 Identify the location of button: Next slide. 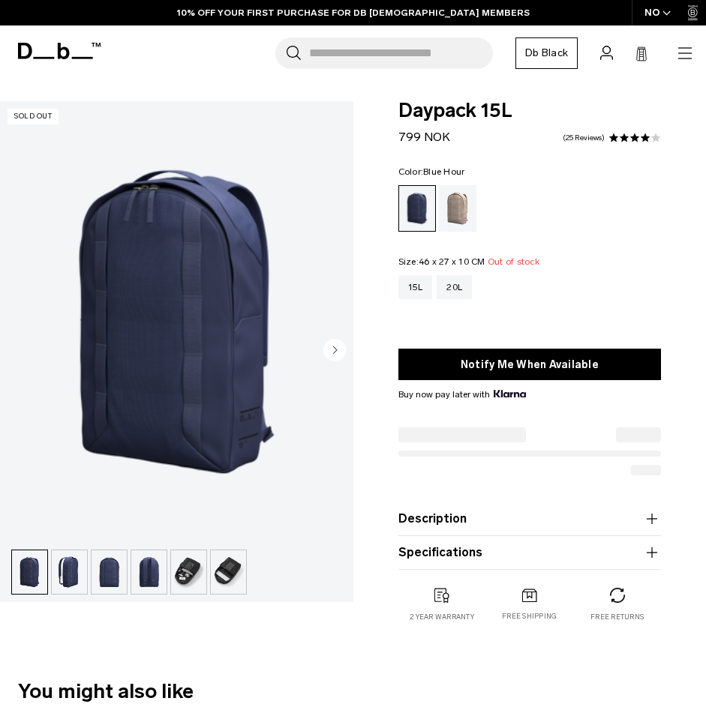
(335, 352).